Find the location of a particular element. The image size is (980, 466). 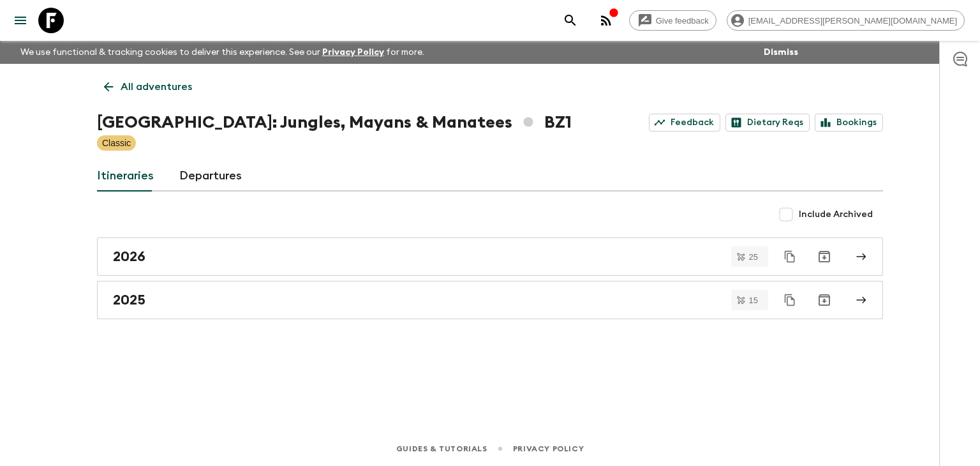

a: Departures is located at coordinates (211, 176).